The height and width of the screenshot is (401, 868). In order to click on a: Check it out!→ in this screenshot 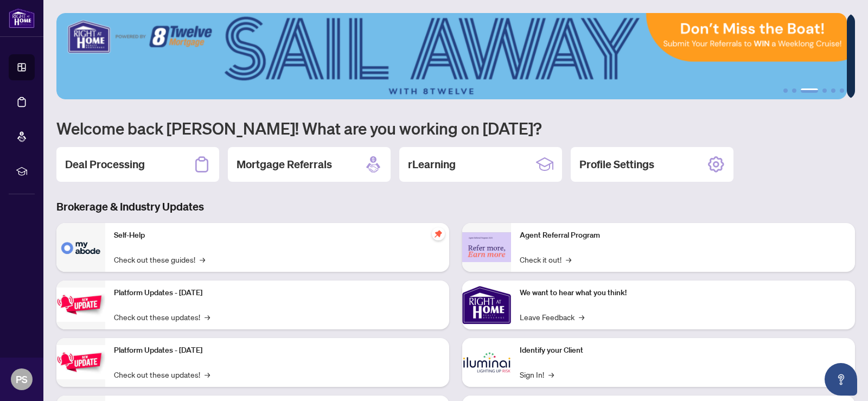, I will do `click(546, 259)`.